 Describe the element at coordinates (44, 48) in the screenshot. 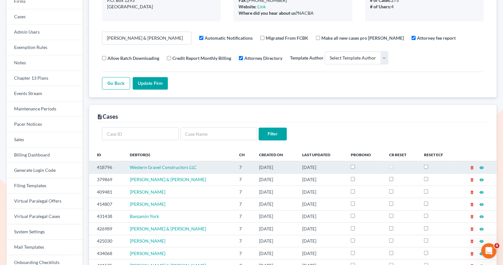

I see `a: Exemption Rules` at that location.